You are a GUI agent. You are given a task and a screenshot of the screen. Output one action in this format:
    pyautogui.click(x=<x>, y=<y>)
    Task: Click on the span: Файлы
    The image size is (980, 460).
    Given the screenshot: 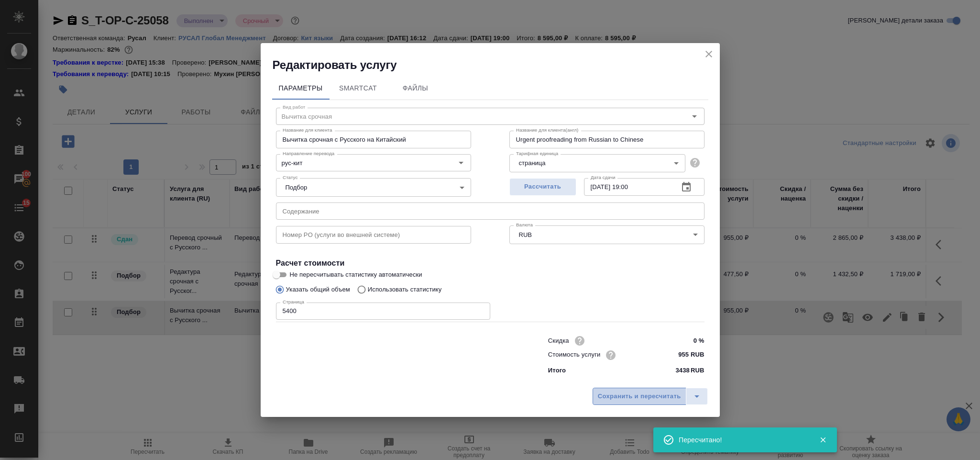 What is the action you would take?
    pyautogui.click(x=416, y=88)
    